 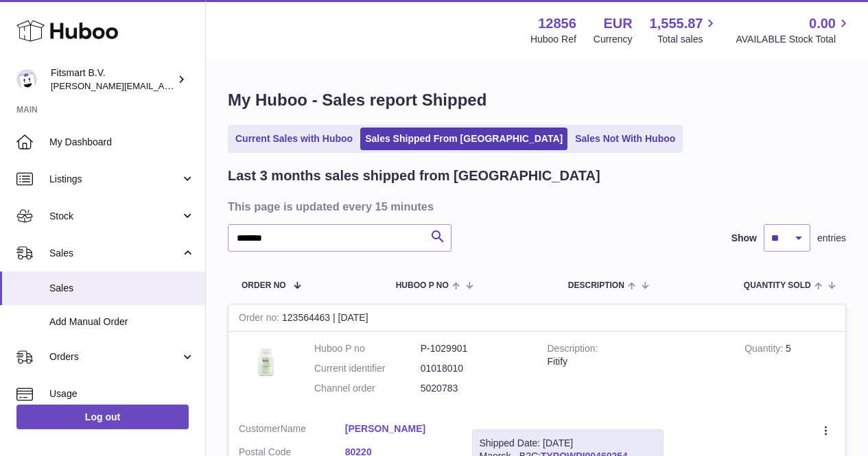 I want to click on a: 0.00 AVAILABLE Stock Total, so click(x=793, y=30).